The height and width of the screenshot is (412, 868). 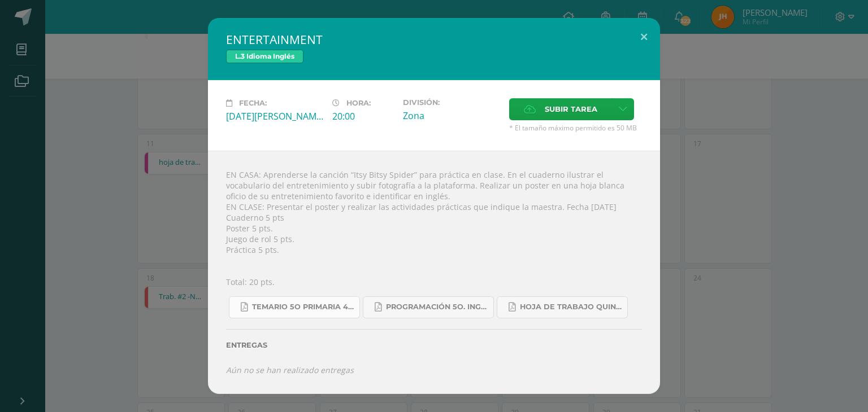 What do you see at coordinates (575, 128) in the screenshot?
I see `span: * El tamaño máximo permitido es 50 MB` at bounding box center [575, 128].